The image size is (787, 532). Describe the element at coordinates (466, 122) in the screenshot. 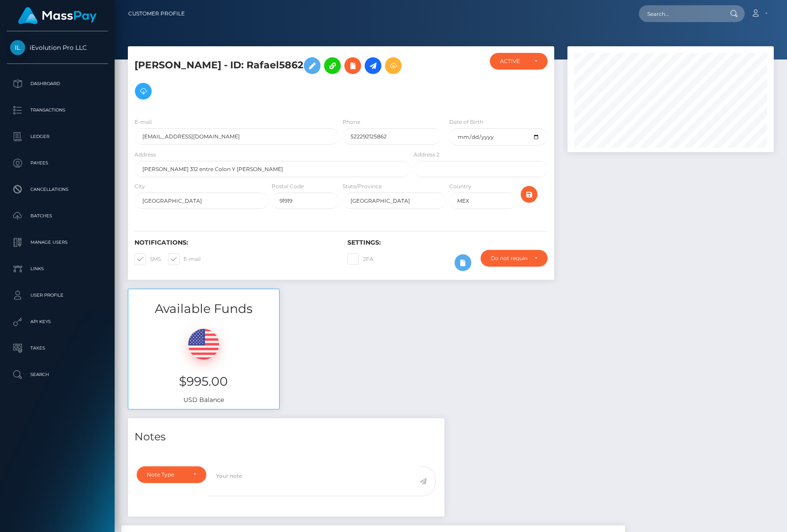

I see `label: Date of Birth` at that location.